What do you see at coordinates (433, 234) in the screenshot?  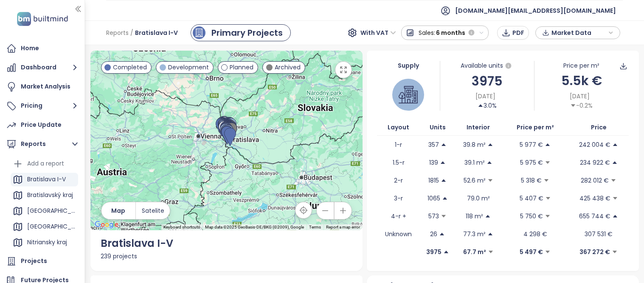 I see `p: 26` at bounding box center [433, 234].